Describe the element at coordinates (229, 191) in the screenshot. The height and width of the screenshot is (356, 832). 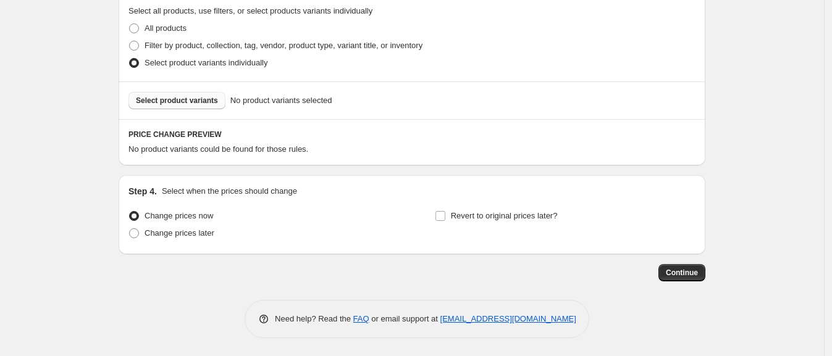
I see `p: Select when the prices should change` at that location.